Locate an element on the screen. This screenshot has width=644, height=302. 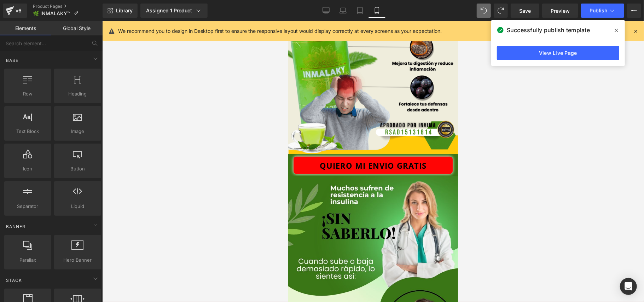
span: Row is located at coordinates (28, 93).